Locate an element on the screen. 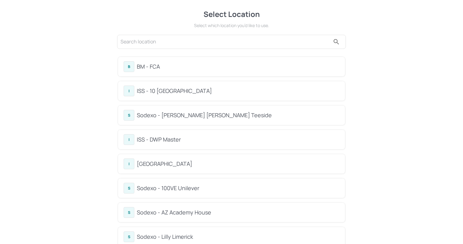 The width and height of the screenshot is (463, 244). button: search is located at coordinates (336, 42).